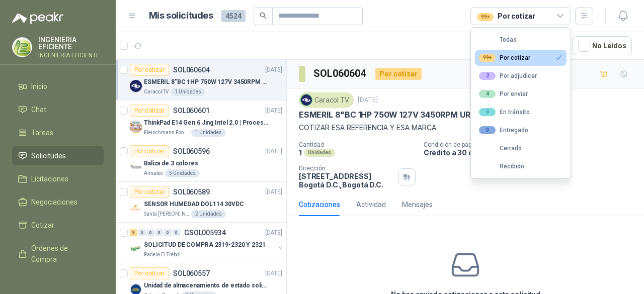 The width and height of the screenshot is (644, 294). Describe the element at coordinates (521, 58) in the screenshot. I see `button: 99+Por cotizar` at that location.